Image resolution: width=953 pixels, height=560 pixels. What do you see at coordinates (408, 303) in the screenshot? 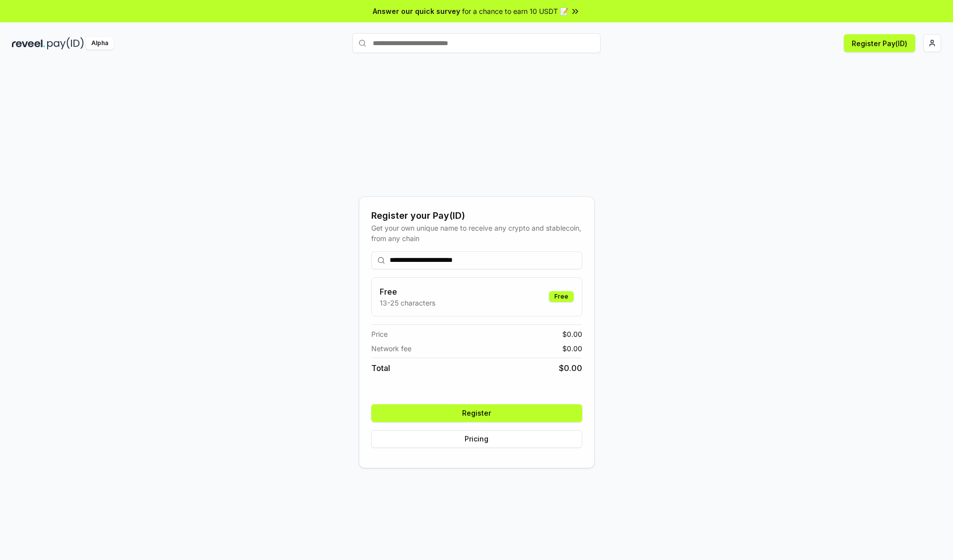
I see `p: 13-25 characters` at bounding box center [408, 303].